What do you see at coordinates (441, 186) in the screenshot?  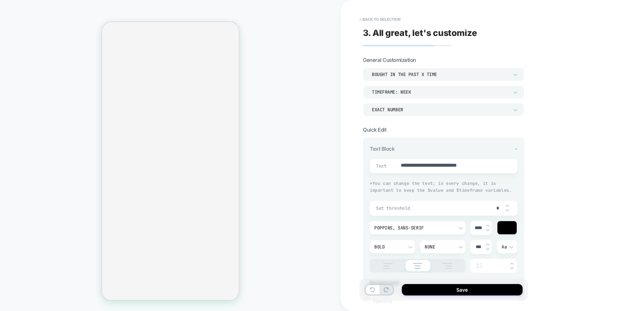 I see `span: * You can change the text; in every change, it is important to keep the $value and $timeframe var...` at bounding box center [441, 186].